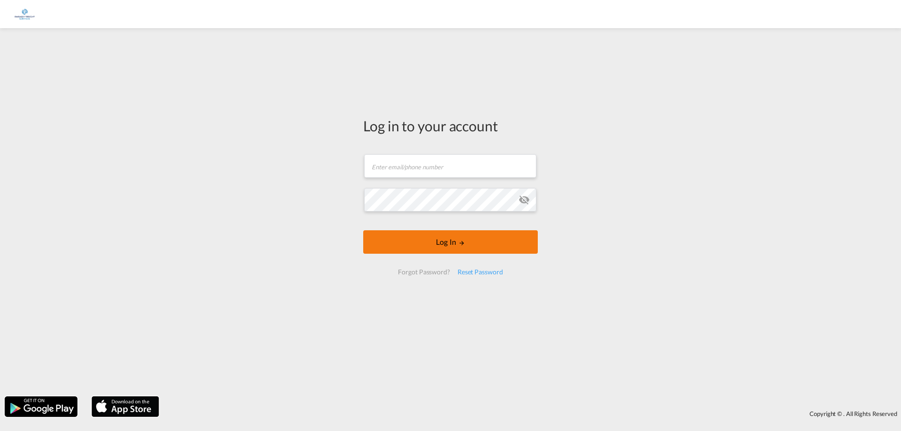 The image size is (901, 431). I want to click on img: google.png, so click(41, 407).